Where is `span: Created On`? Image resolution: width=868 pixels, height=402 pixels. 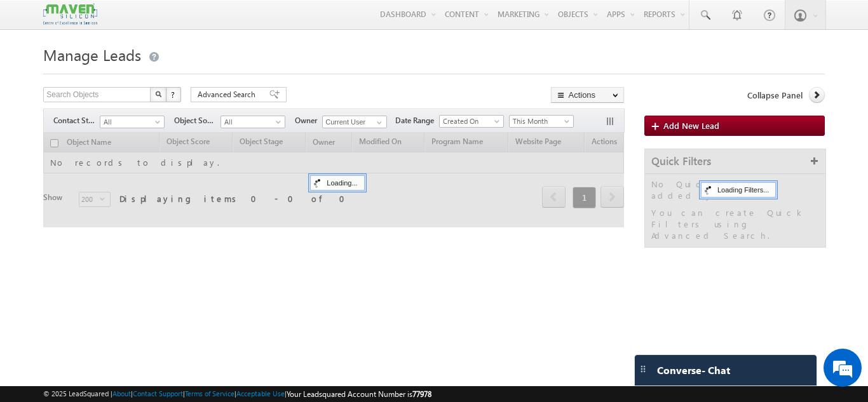
span: Created On is located at coordinates (470, 121).